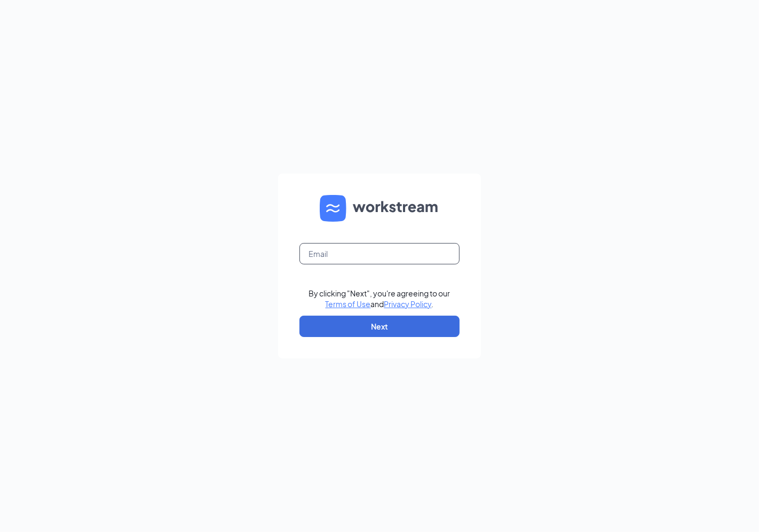  I want to click on img: WS logo and Workstream text, so click(380, 209).